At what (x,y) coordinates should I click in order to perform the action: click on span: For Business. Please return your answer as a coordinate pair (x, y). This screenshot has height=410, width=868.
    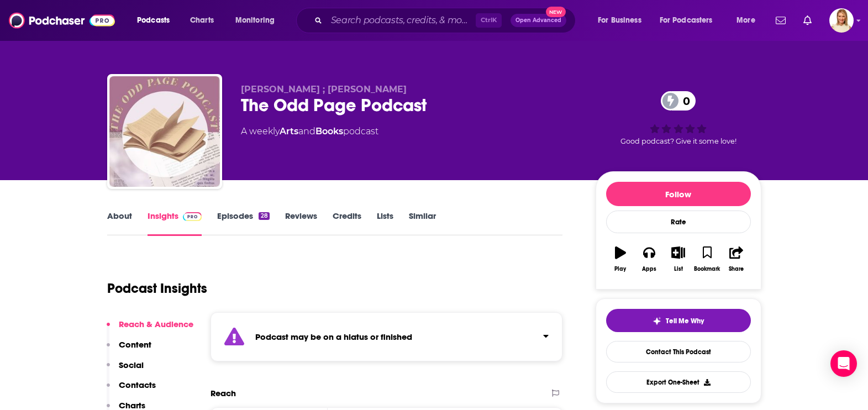
    Looking at the image, I should click on (619, 21).